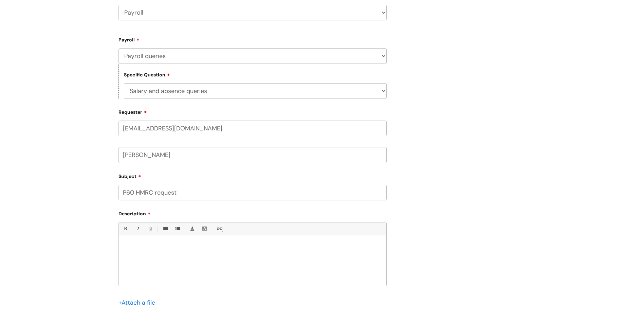 This screenshot has width=644, height=324. I want to click on a: Italic (Ctrl-I), so click(137, 229).